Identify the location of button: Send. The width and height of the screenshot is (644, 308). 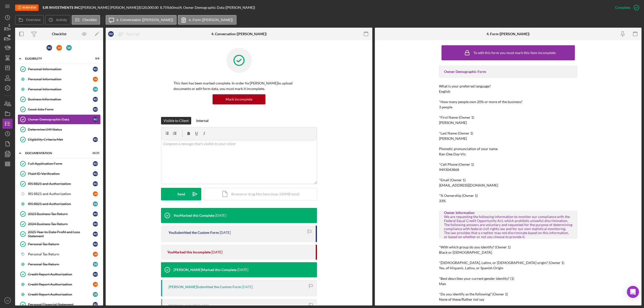
(181, 194).